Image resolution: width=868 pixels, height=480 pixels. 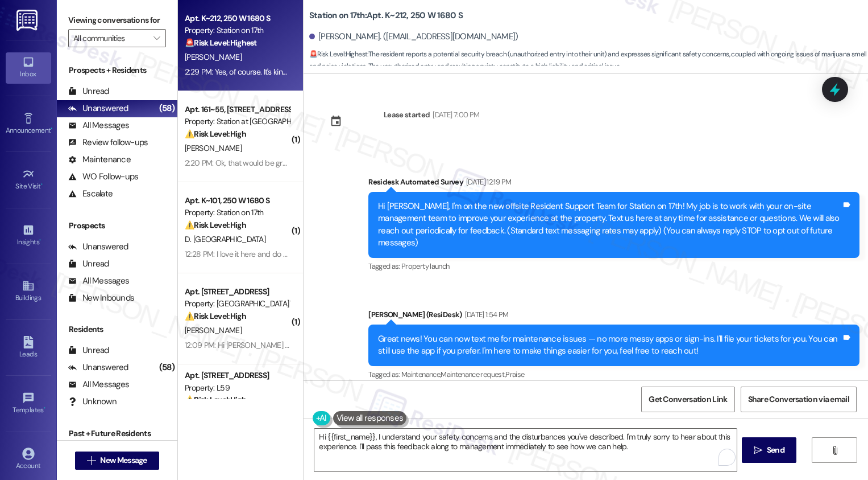 What do you see at coordinates (123, 460) in the screenshot?
I see `span: New Message` at bounding box center [123, 460].